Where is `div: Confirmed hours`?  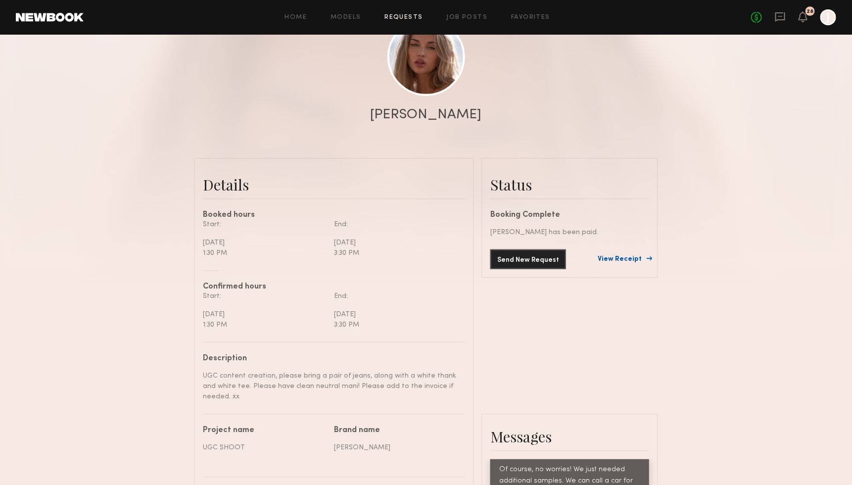 div: Confirmed hours is located at coordinates (334, 287).